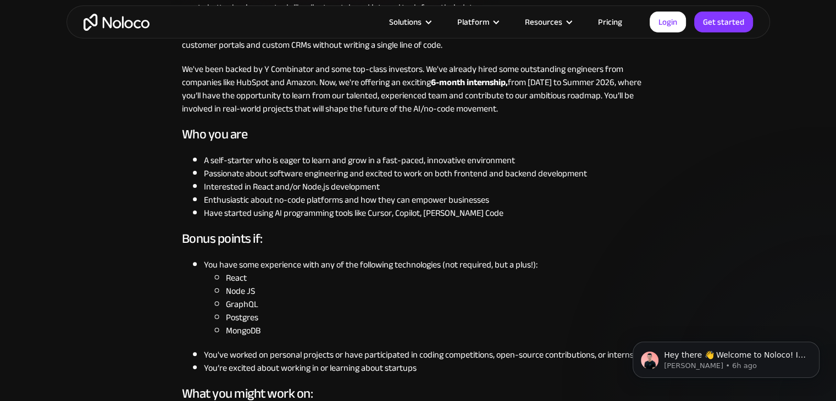 The image size is (836, 401). I want to click on li: You have some experience with any of the following technologies (not required, but a plus!):, so click(430, 298).